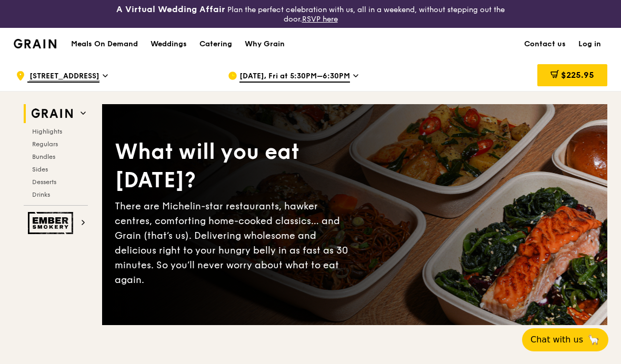 Image resolution: width=621 pixels, height=364 pixels. I want to click on a: Contact us, so click(544, 44).